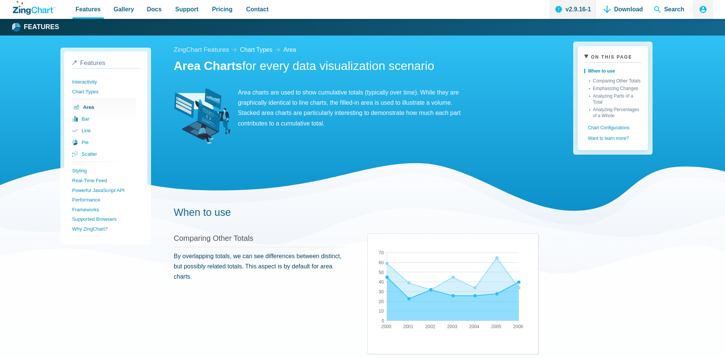 The image size is (725, 358). I want to click on a: Real-Time Feed, so click(106, 181).